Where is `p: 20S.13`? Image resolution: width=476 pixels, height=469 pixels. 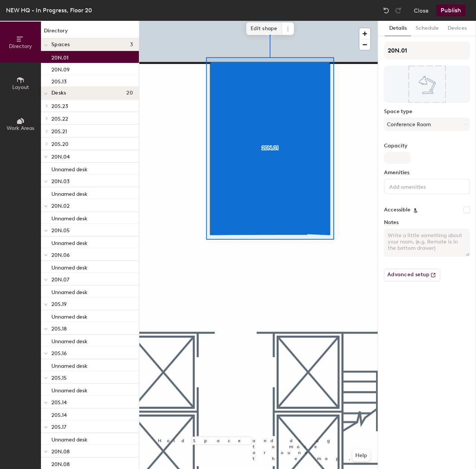
p: 20S.13 is located at coordinates (59, 80).